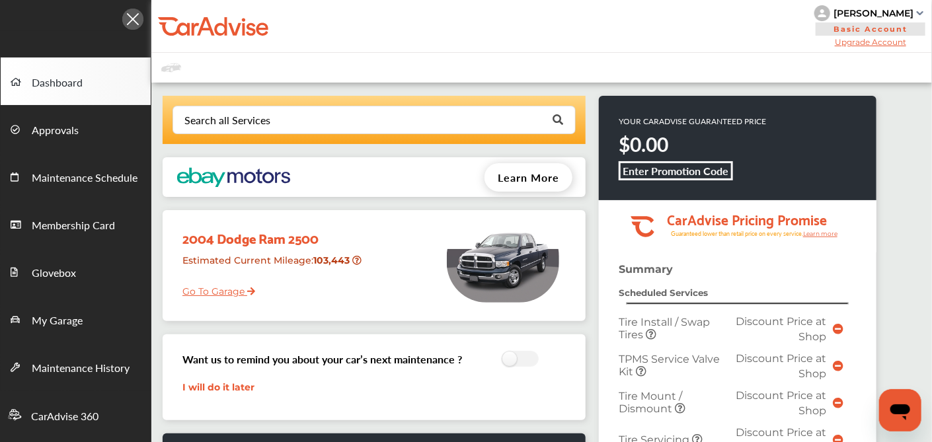 This screenshot has width=932, height=442. I want to click on img: placeholder_car.fcab19be.svg, so click(171, 67).